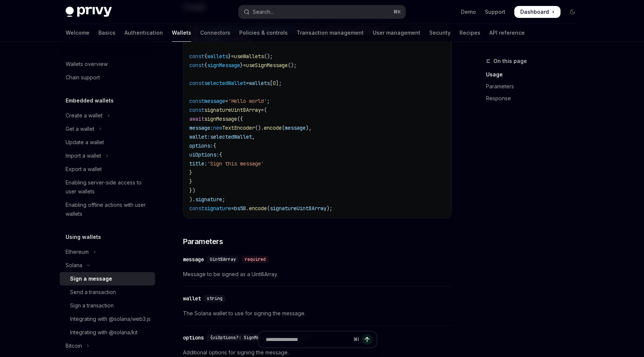 The image size is (644, 357). I want to click on span: title:, so click(199, 164).